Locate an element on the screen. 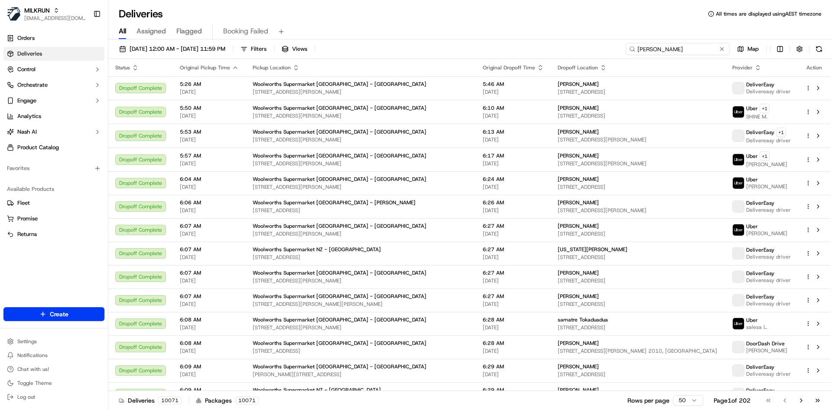 Image resolution: width=832 pixels, height=410 pixels. div: 10071 is located at coordinates (170, 400).